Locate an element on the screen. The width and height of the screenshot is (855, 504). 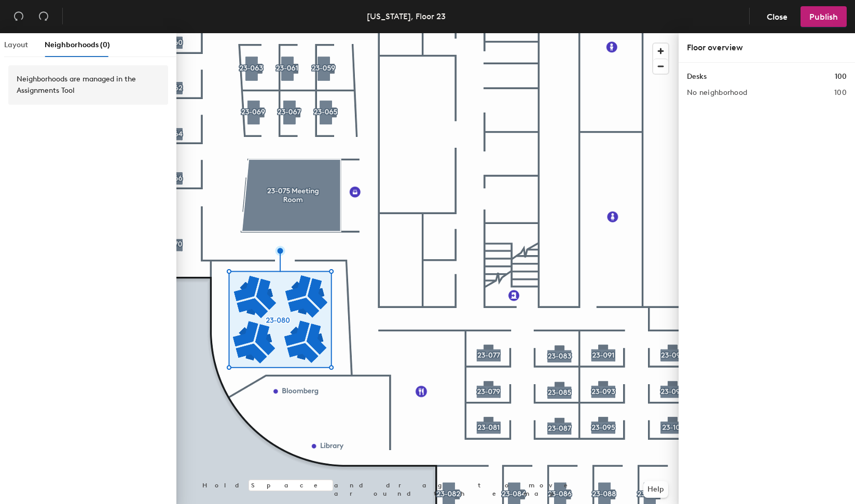
button: Close is located at coordinates (778, 17).